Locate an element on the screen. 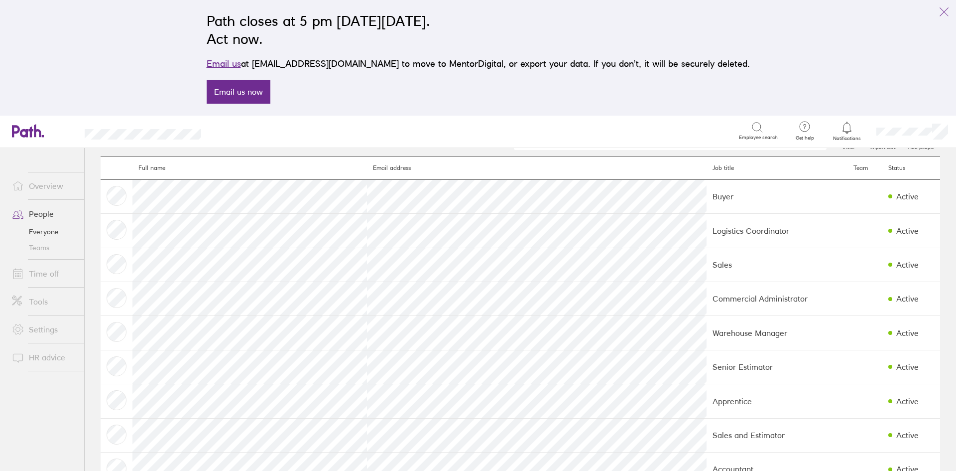 This screenshot has height=471, width=956. a: Email us is located at coordinates (224, 63).